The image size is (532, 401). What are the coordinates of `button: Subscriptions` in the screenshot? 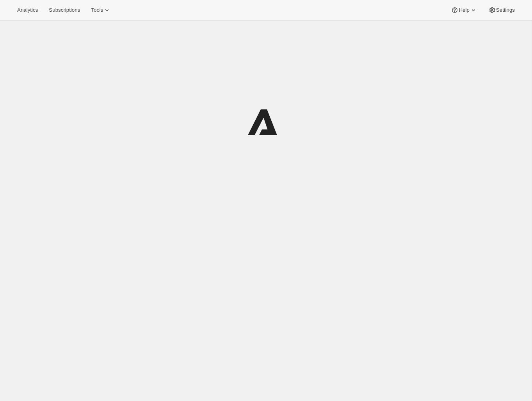 It's located at (65, 10).